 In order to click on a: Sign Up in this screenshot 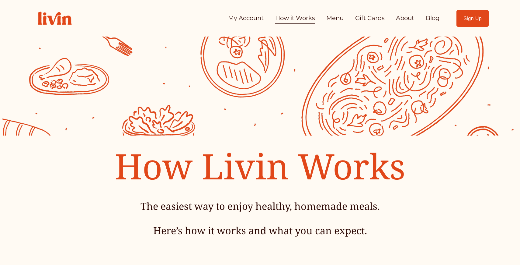, I will do `click(473, 18)`.